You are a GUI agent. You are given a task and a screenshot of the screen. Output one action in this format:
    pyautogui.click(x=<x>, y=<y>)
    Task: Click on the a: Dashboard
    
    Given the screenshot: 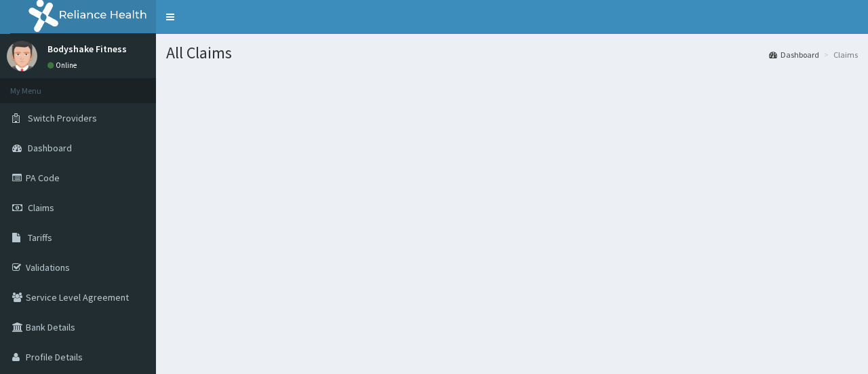 What is the action you would take?
    pyautogui.click(x=794, y=54)
    